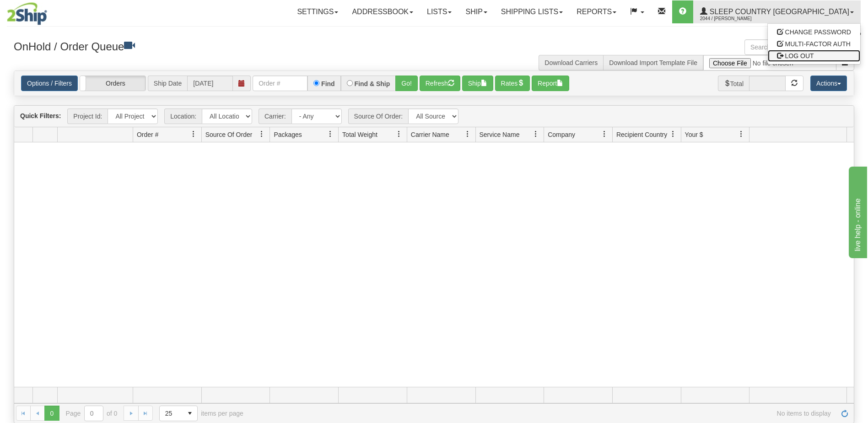  I want to click on span: CHANGE PASSWORD, so click(818, 32).